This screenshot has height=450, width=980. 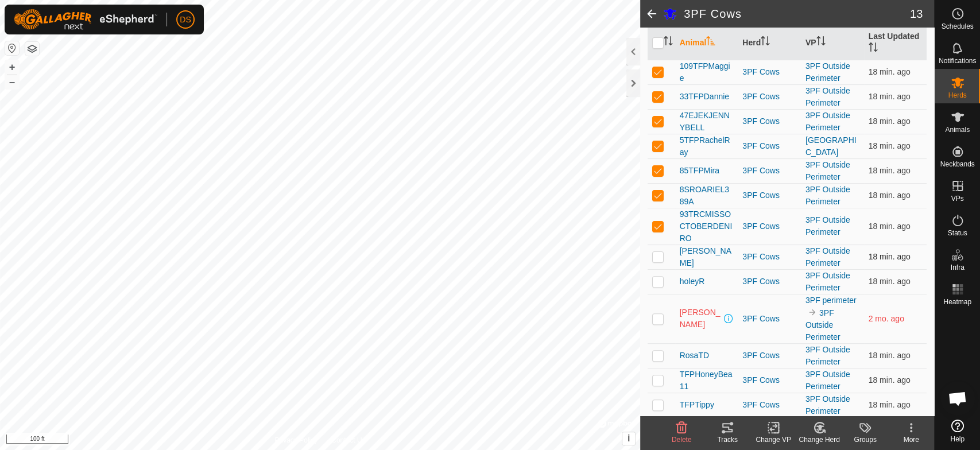 What do you see at coordinates (296, 441) in the screenshot?
I see `a: Privacy Policy` at bounding box center [296, 441].